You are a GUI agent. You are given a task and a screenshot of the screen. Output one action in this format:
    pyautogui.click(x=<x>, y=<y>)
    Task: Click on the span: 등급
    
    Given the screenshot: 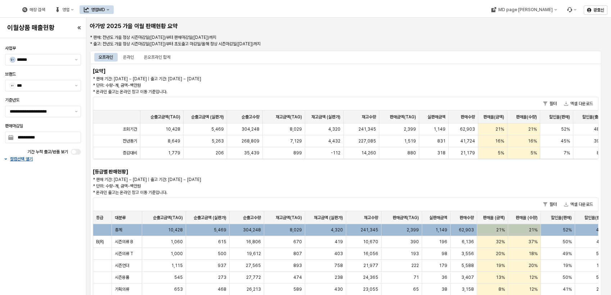 What is the action you would take?
    pyautogui.click(x=100, y=218)
    